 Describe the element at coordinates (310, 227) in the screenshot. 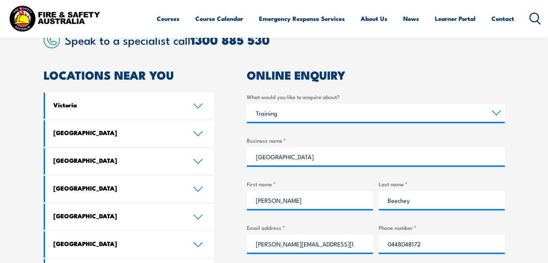

I see `label: Email address` at that location.